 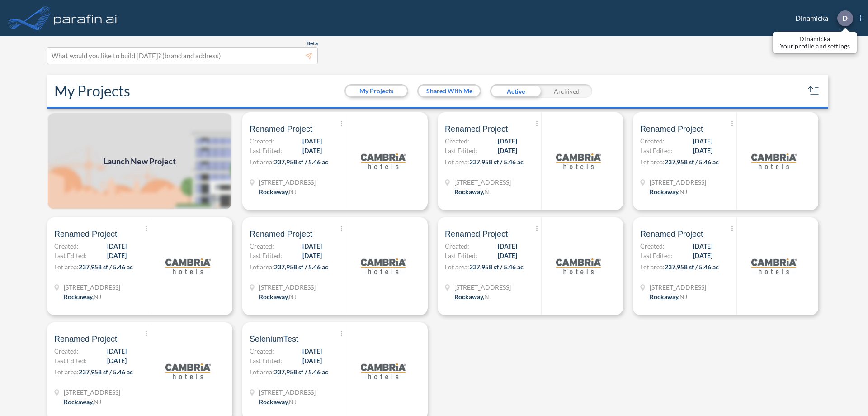 What do you see at coordinates (821, 18) in the screenshot?
I see `div: Dinamicka` at bounding box center [821, 18].